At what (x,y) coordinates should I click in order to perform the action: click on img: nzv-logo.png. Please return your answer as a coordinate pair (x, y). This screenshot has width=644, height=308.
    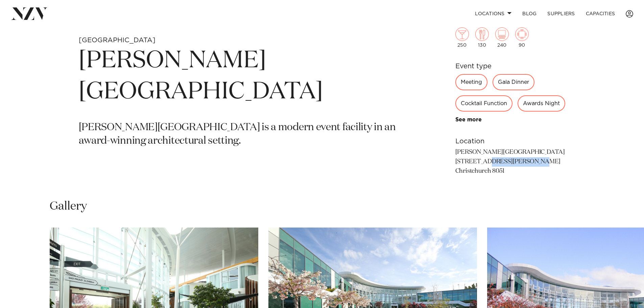
    Looking at the image, I should click on (29, 14).